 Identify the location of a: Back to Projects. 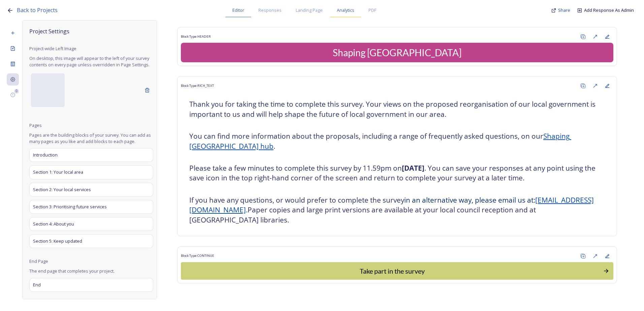
(37, 10).